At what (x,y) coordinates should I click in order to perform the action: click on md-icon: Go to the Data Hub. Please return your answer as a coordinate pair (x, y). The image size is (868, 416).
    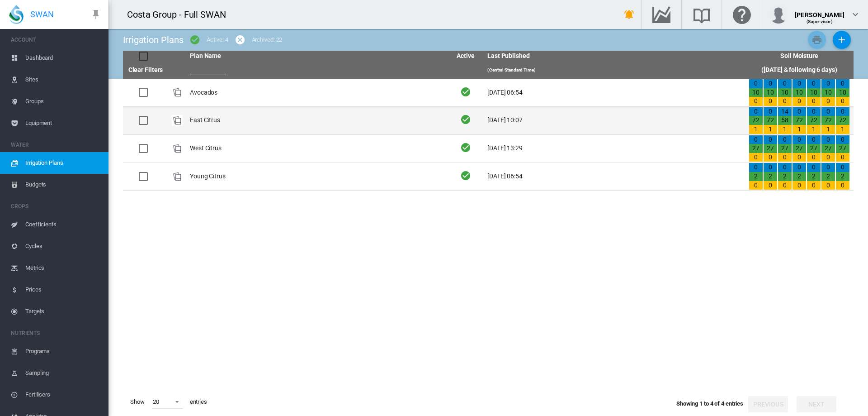
    Looking at the image, I should click on (661, 14).